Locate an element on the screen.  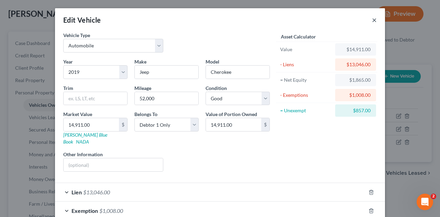
span: Exemption is located at coordinates (85, 211).